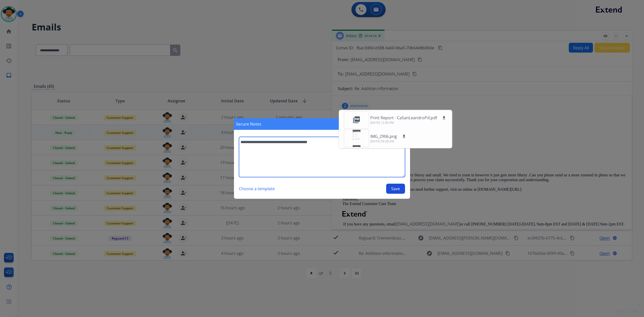 The height and width of the screenshot is (317, 644). What do you see at coordinates (384, 136) in the screenshot?
I see `p: IMG_2906.png` at bounding box center [384, 136].